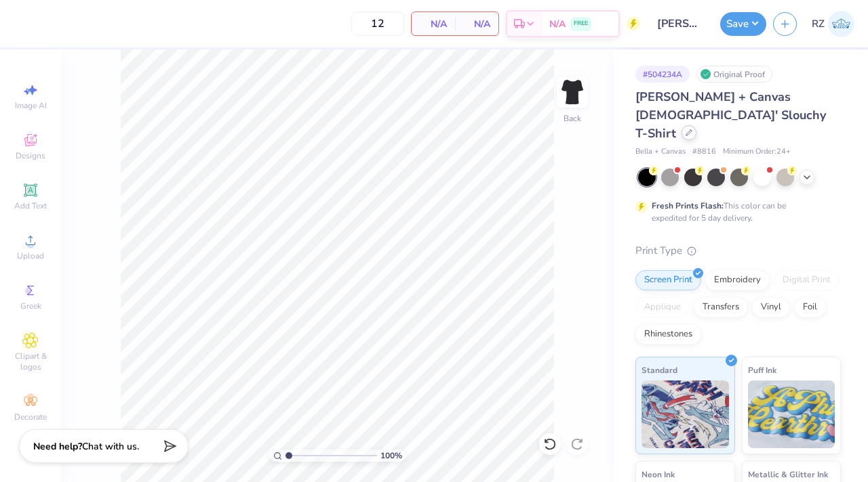 The width and height of the screenshot is (868, 482). Describe the element at coordinates (787, 475) in the screenshot. I see `span: Metallic & Glitter Ink` at that location.